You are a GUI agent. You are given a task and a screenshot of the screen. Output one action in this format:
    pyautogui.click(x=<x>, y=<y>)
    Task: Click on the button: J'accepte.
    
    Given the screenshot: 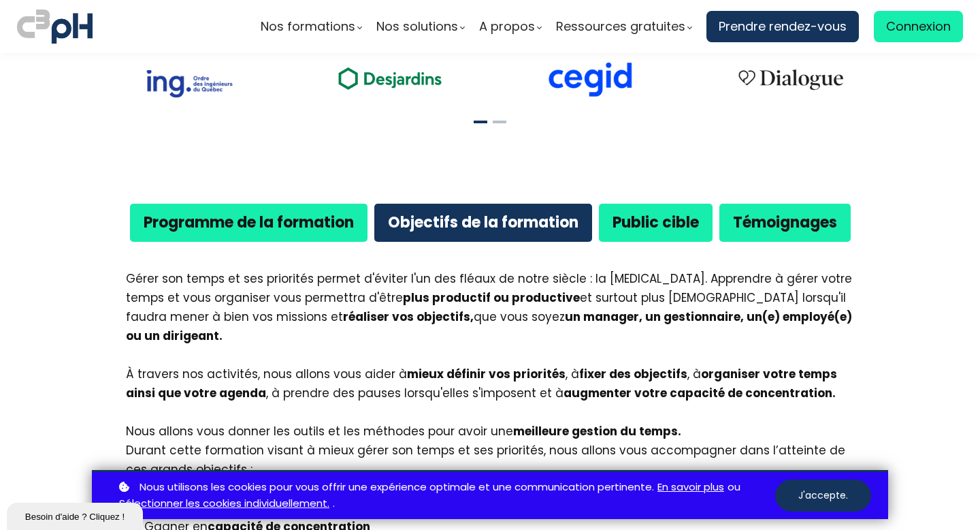 What is the action you would take?
    pyautogui.click(x=823, y=495)
    